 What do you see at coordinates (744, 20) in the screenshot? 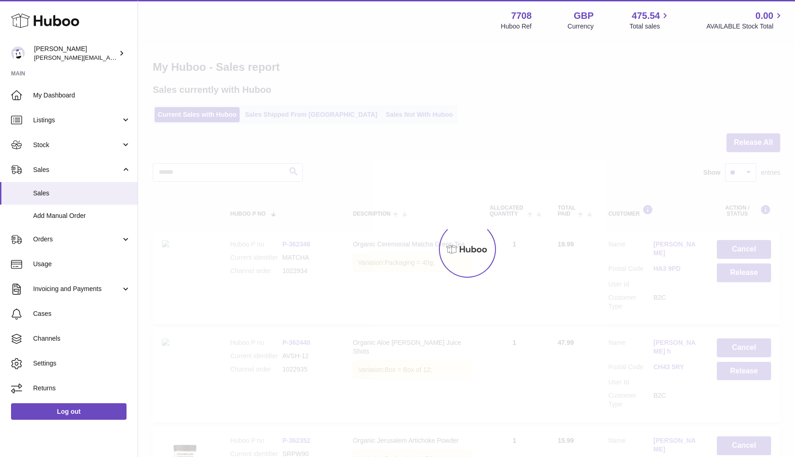
I see `a: 0.00 AVAILABLE Stock Total` at bounding box center [744, 20].